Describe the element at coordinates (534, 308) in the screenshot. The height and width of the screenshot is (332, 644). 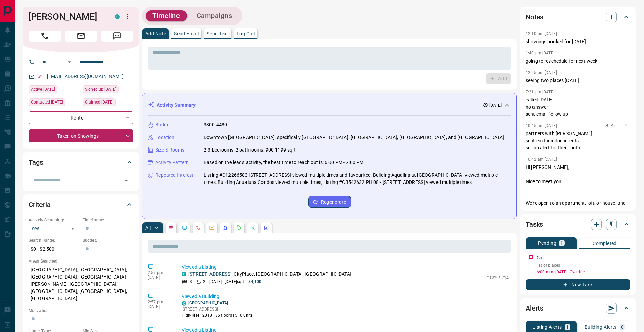
I see `h2: Alerts` at that location.